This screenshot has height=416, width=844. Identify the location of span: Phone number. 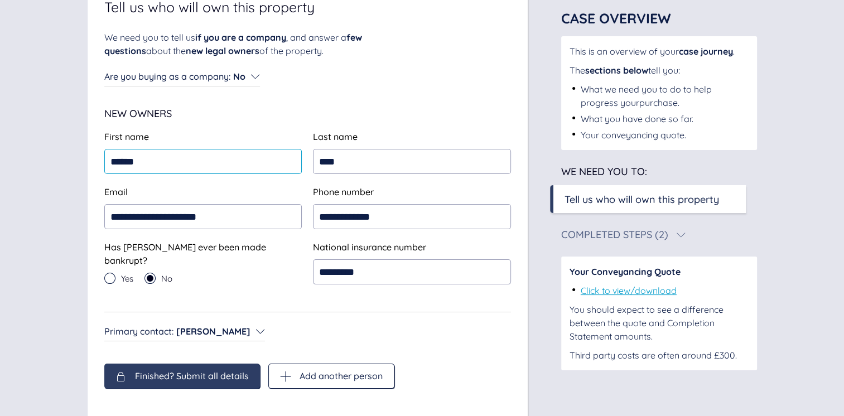
(343, 192).